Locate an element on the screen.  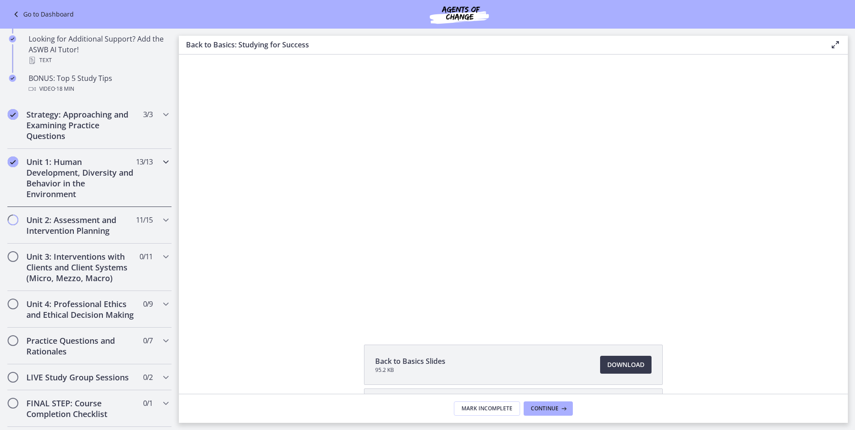
span: 11 / 15 is located at coordinates (144, 220).